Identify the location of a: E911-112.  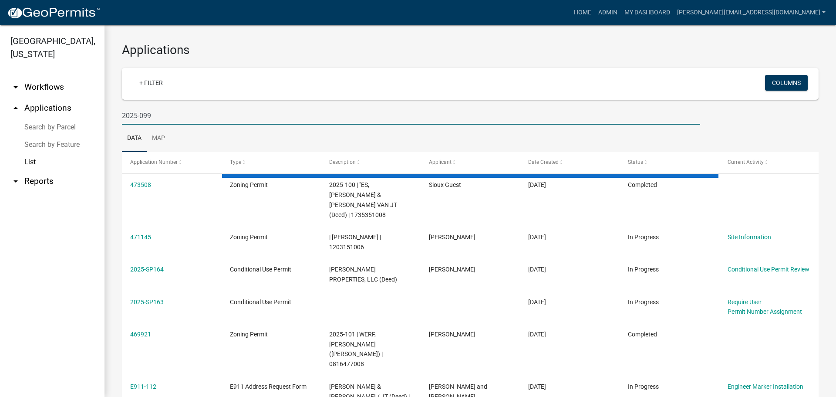
(143, 386).